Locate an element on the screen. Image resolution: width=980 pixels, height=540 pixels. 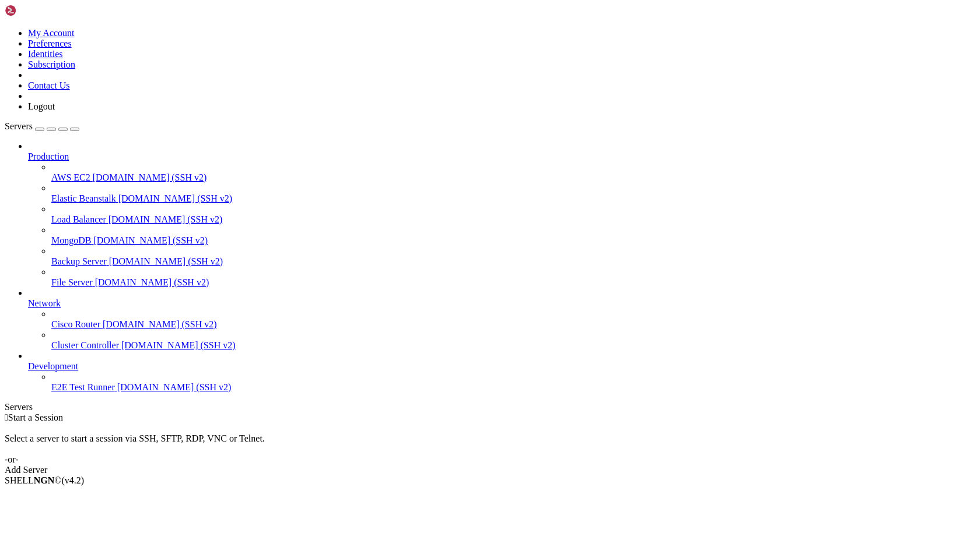
b: NGN is located at coordinates (45, 480).